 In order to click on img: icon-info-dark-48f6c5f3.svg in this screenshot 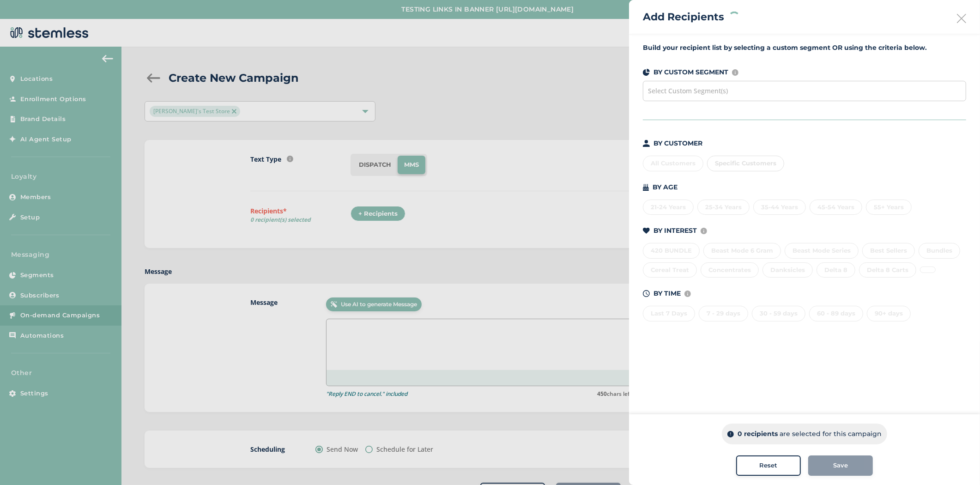, I will do `click(731, 435)`.